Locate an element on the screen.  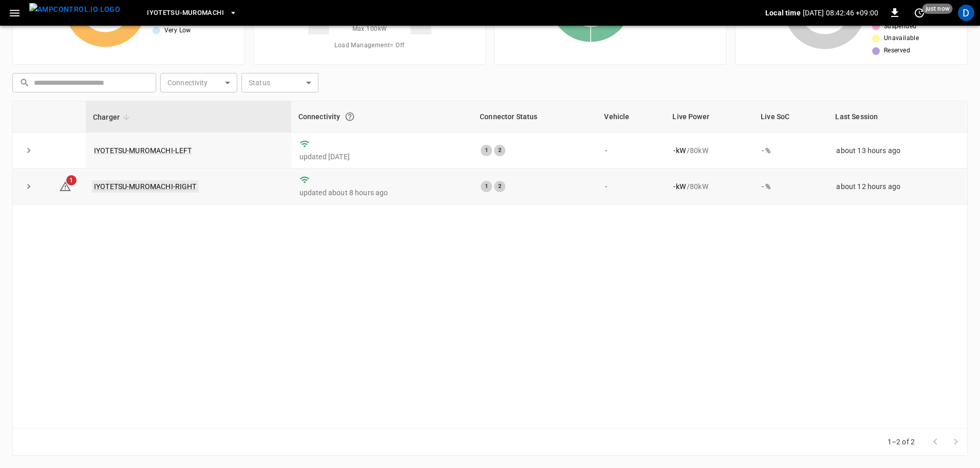
span: Suspended is located at coordinates (901, 27).